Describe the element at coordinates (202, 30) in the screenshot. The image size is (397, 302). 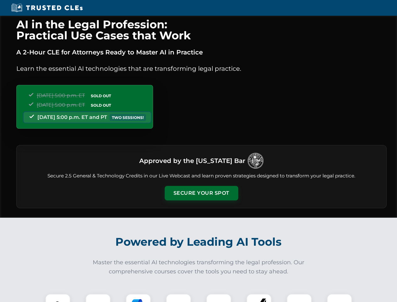
I see `h1: AI in the Legal Profession: Practical Use Cases that Work` at that location.